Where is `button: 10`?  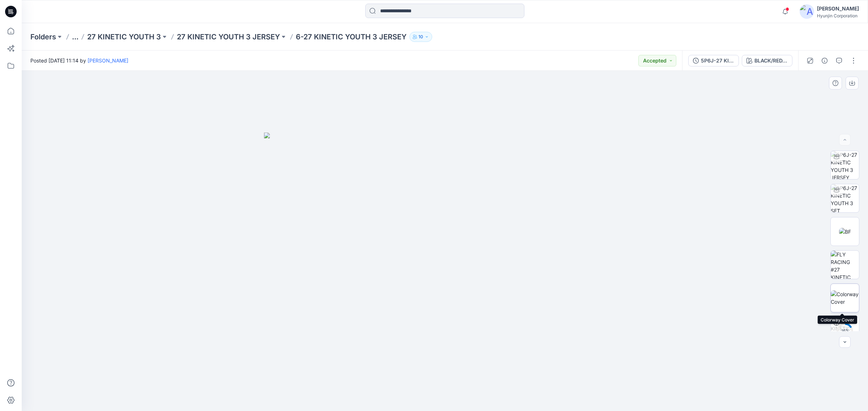
button: 10 is located at coordinates (421, 37).